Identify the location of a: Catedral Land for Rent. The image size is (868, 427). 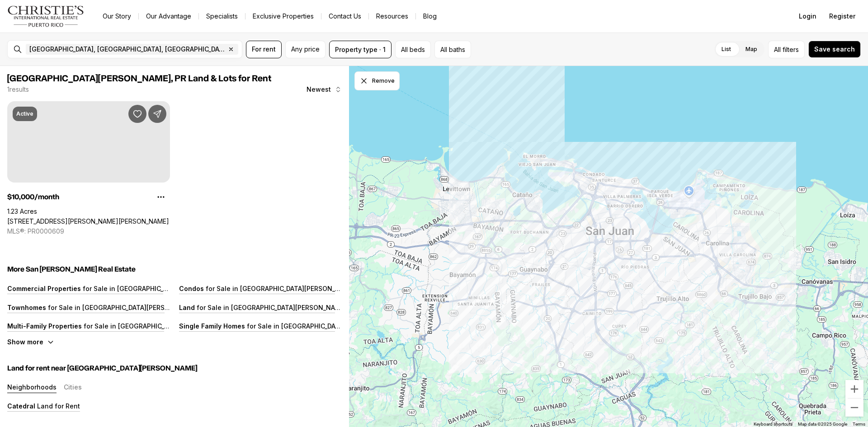
(44, 406).